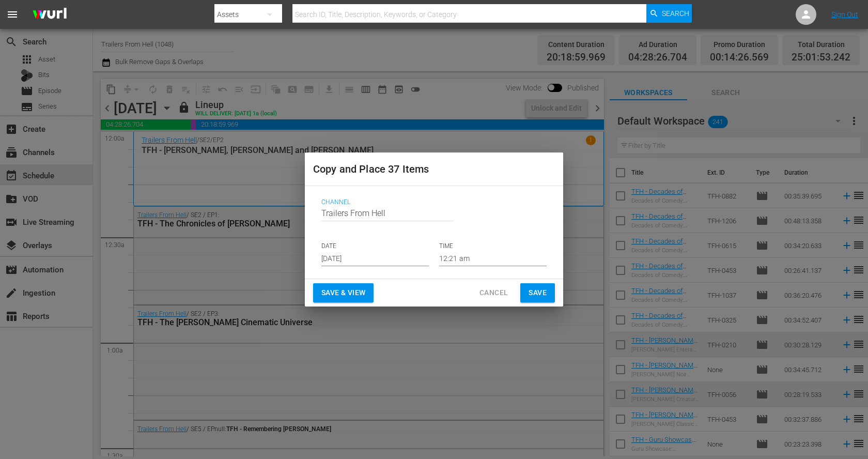 Image resolution: width=868 pixels, height=459 pixels. Describe the element at coordinates (13, 15) in the screenshot. I see `span: menu` at that location.